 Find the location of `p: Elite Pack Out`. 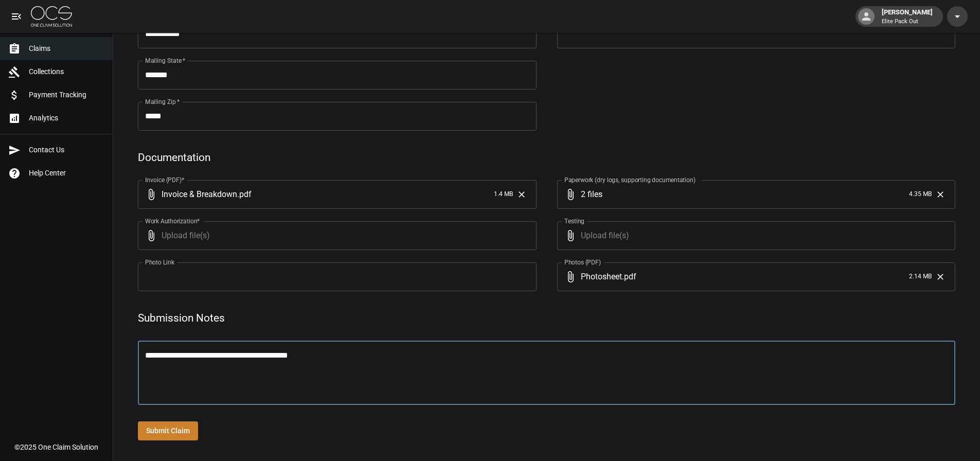

p: Elite Pack Out is located at coordinates (907, 22).